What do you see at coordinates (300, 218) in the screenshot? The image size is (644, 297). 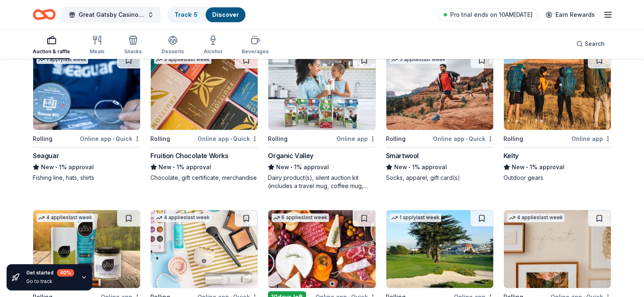 I see `div: 6 applies last week` at bounding box center [300, 218].